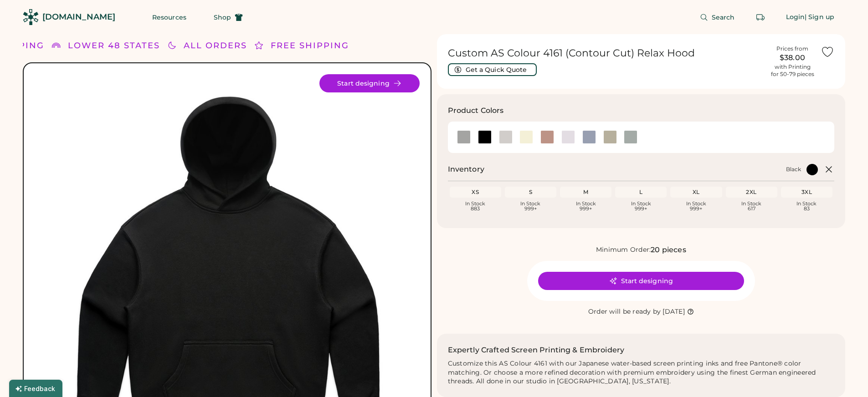 The height and width of the screenshot is (397, 868). I want to click on div: L, so click(640, 192).